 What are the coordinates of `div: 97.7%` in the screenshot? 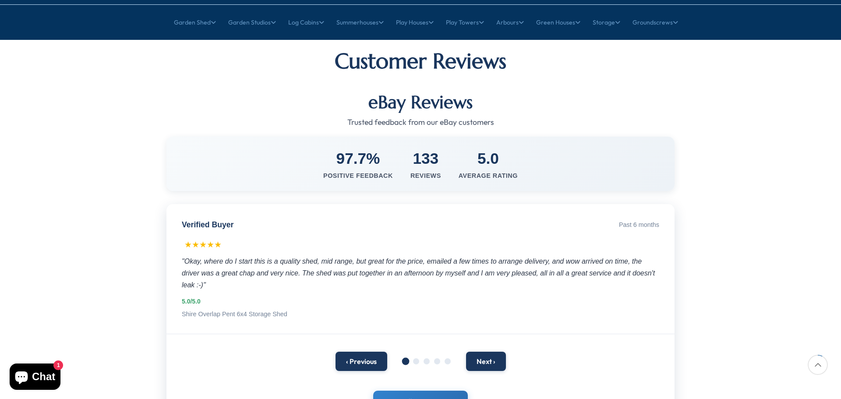 It's located at (358, 158).